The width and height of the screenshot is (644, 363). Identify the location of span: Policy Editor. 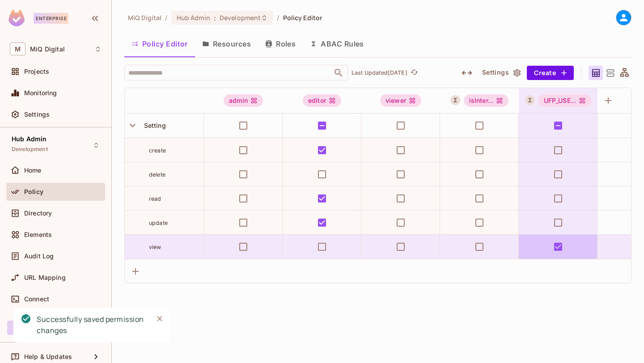
(303, 17).